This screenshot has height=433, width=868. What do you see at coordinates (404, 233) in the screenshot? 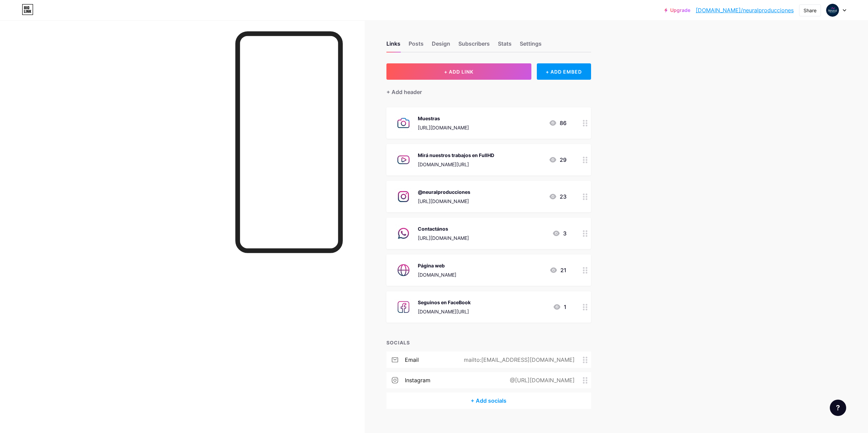
I see `img: Contactános` at bounding box center [404, 233].